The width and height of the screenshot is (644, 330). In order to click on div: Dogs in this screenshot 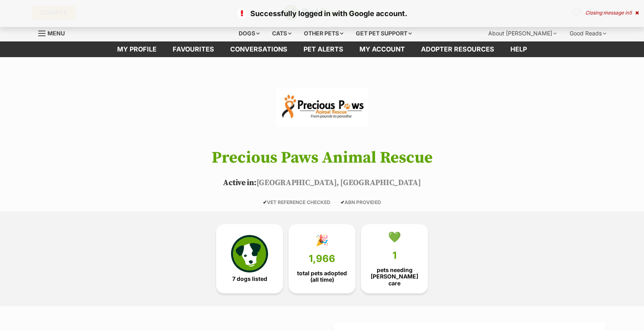, I will do `click(250, 33)`.